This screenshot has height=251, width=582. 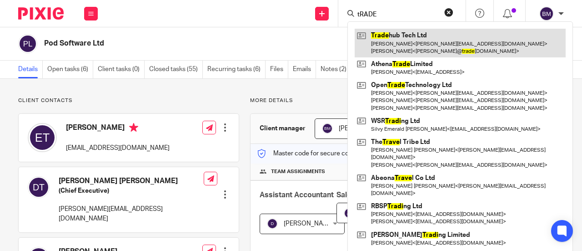 I want to click on h3: Client manager, so click(x=282, y=128).